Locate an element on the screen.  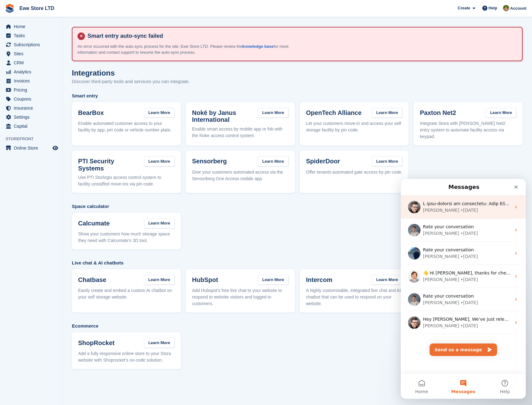
span: Messages is located at coordinates (62, 212).